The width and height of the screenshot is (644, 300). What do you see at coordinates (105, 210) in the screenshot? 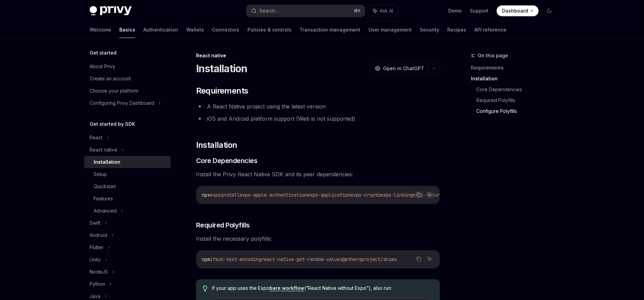
I see `div: Advanced` at bounding box center [105, 210].